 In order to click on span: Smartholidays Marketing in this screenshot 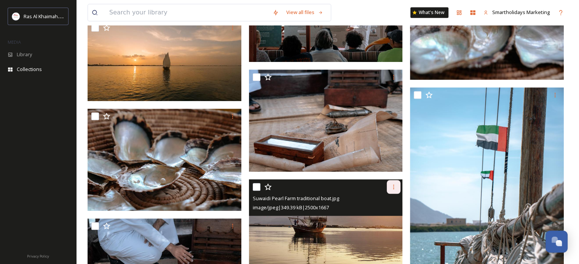, I will do `click(521, 12)`.